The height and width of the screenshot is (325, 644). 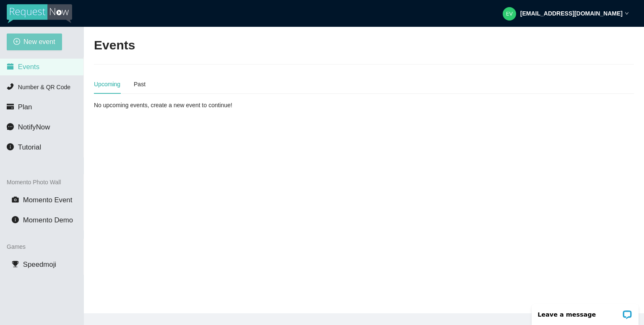 I want to click on span: New event, so click(x=39, y=42).